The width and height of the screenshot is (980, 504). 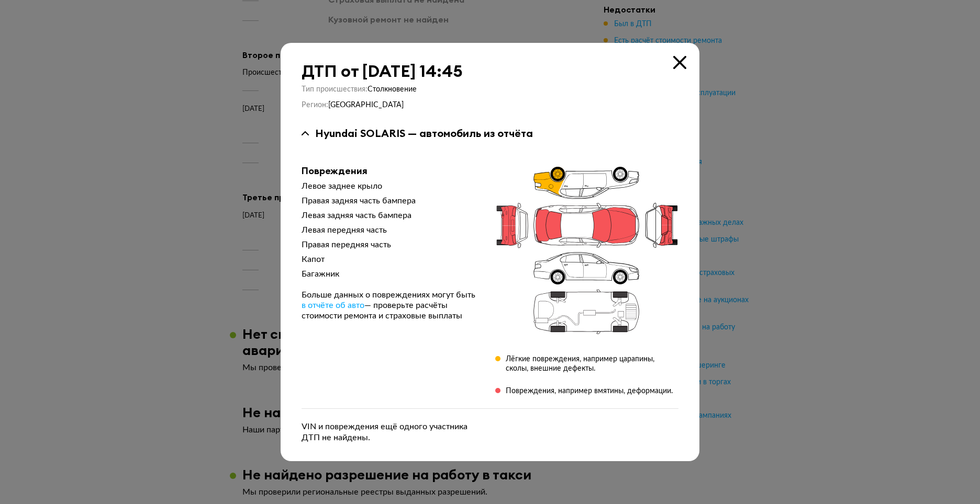 What do you see at coordinates (490, 89) in the screenshot?
I see `div: Тип происшествия :` at bounding box center [490, 89].